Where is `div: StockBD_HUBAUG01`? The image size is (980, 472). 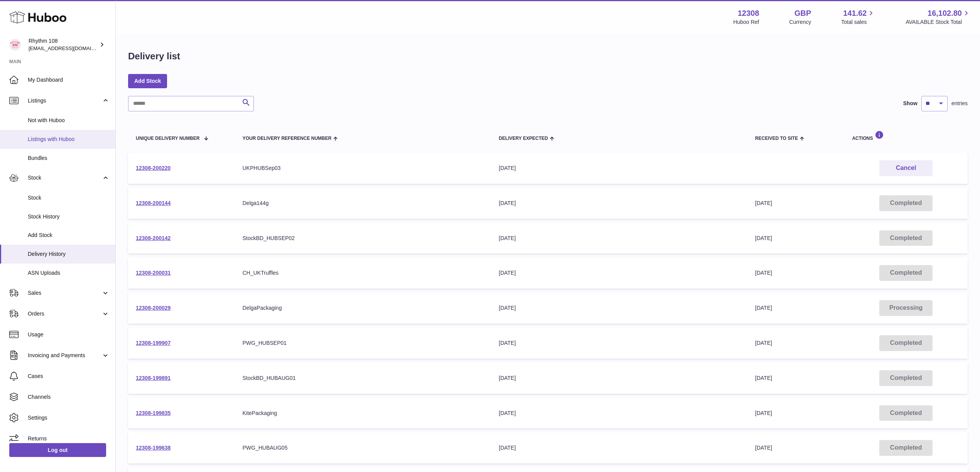 div: StockBD_HUBAUG01 is located at coordinates (362, 378).